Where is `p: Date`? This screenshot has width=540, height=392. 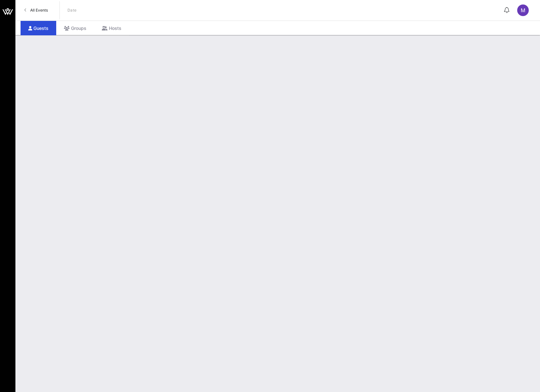
p: Date is located at coordinates (72, 10).